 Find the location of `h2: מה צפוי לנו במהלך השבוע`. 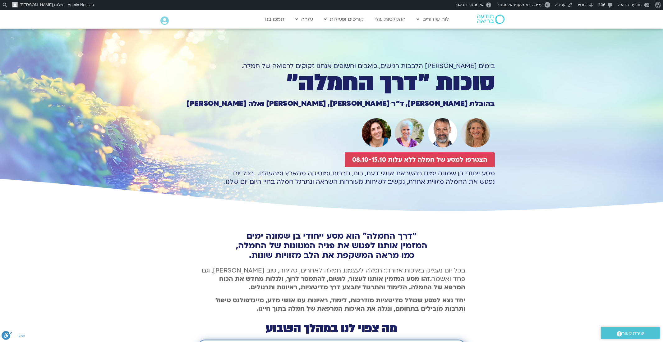

h2: מה צפוי לנו במהלך השבוע is located at coordinates (331, 329).